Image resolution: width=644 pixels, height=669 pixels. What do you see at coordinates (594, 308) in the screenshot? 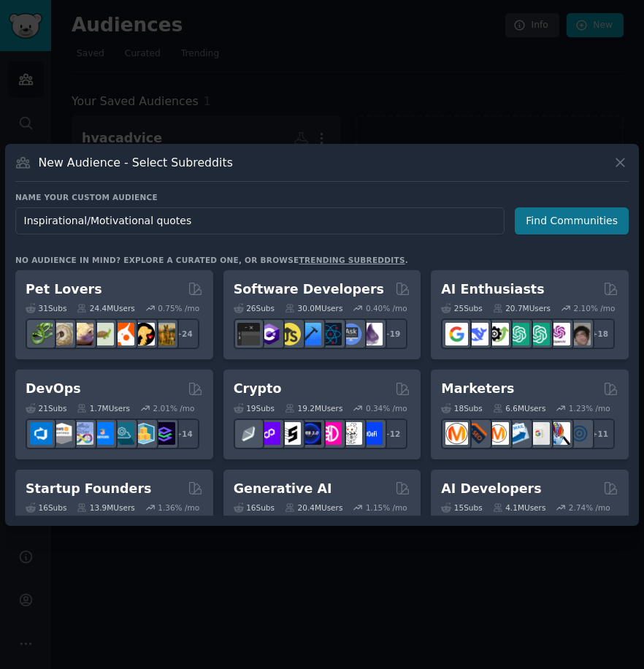
I see `div: 2.10 % /mo` at bounding box center [594, 308].